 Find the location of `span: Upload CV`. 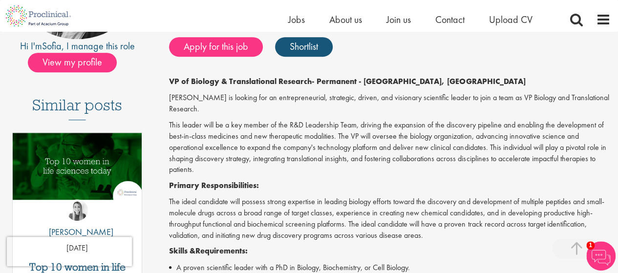

span: Upload CV is located at coordinates (510, 20).